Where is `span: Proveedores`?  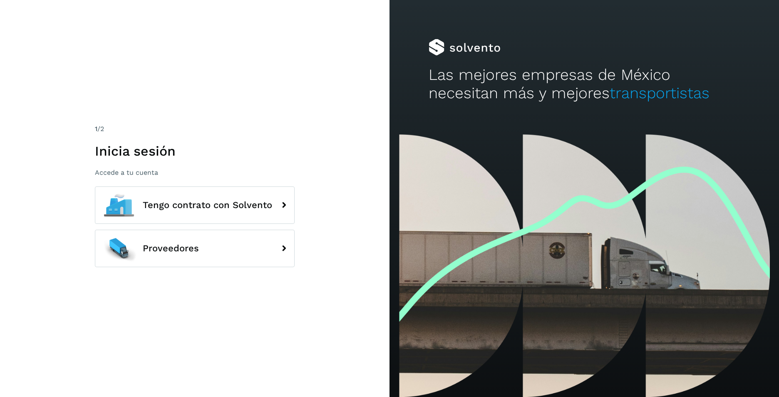
span: Proveedores is located at coordinates (171, 249).